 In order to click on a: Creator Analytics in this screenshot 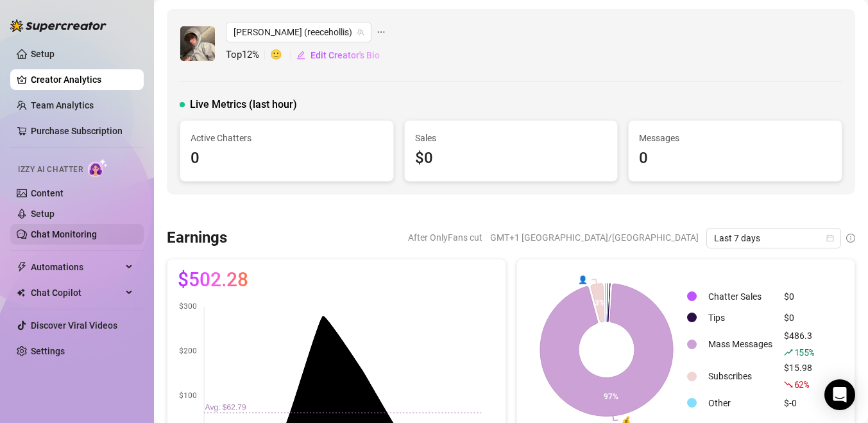, I will do `click(82, 79)`.